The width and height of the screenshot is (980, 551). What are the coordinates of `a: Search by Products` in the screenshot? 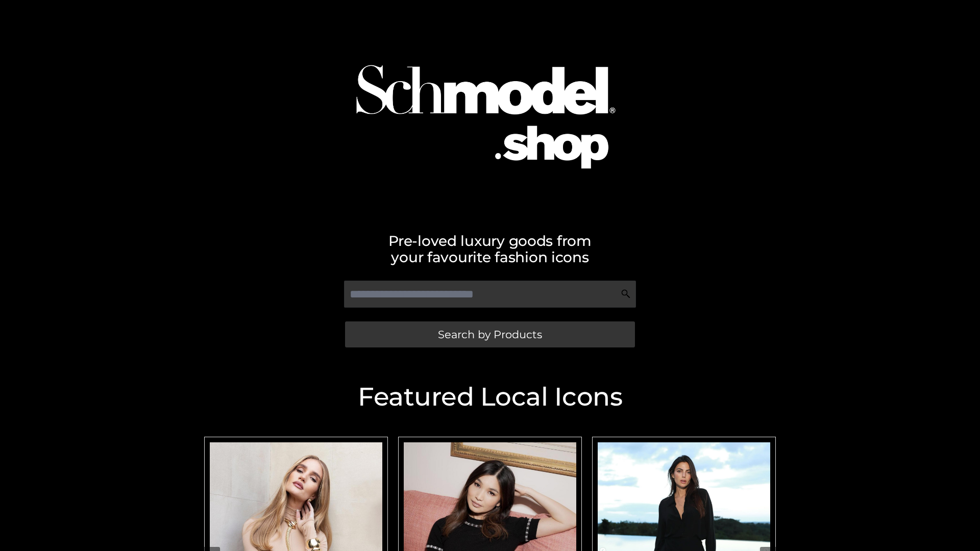 It's located at (490, 335).